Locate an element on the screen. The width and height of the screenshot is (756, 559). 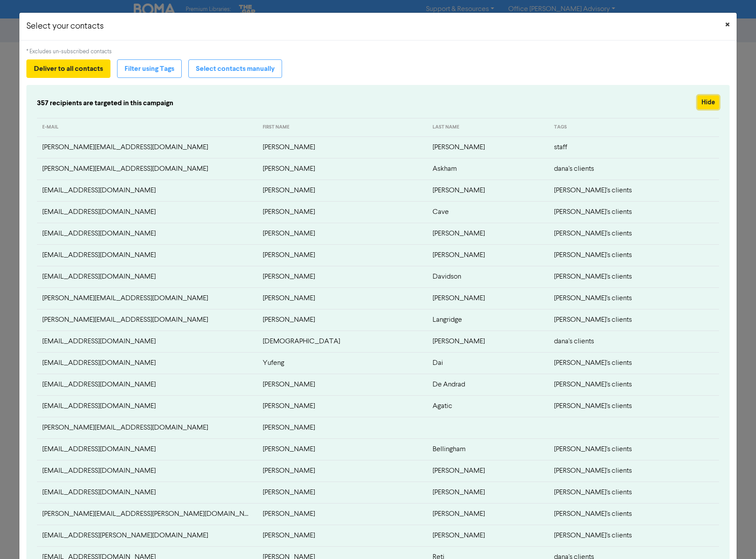
td: Langridge is located at coordinates (488, 319).